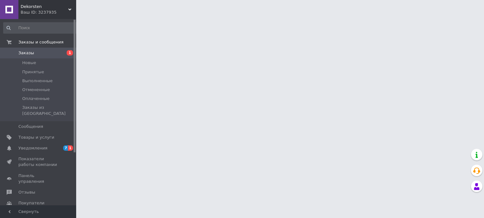 Image resolution: width=484 pixels, height=218 pixels. Describe the element at coordinates (37, 81) in the screenshot. I see `span: Выполненные` at that location.